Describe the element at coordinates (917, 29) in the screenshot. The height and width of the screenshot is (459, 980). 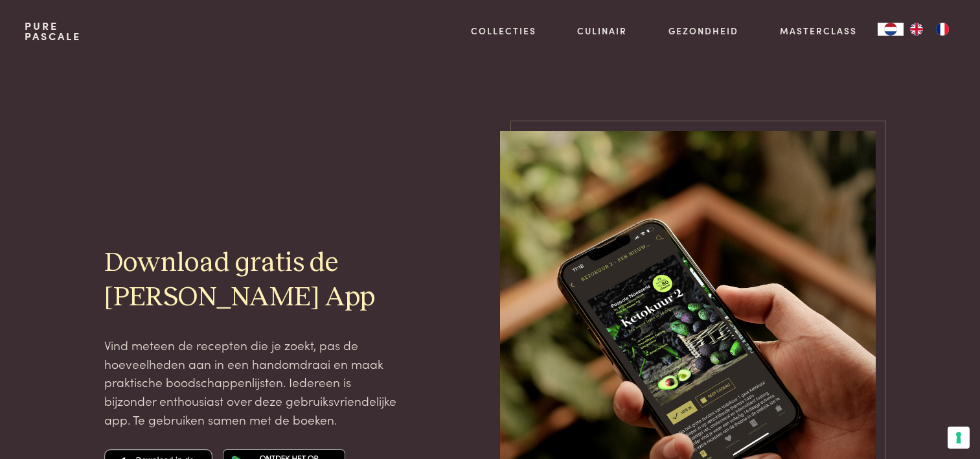
I see `aside: Language selected: Nederlands` at that location.